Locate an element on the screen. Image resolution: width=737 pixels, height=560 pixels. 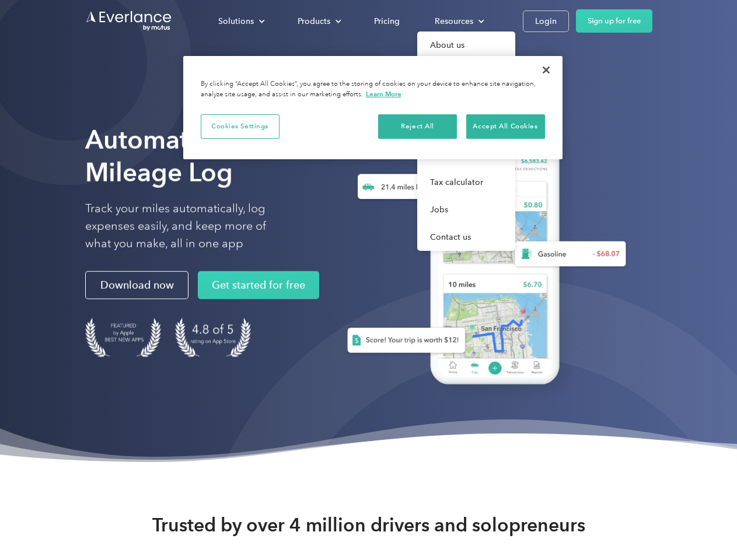
img: 4.9 out of 5 stars on the app store is located at coordinates (213, 337).